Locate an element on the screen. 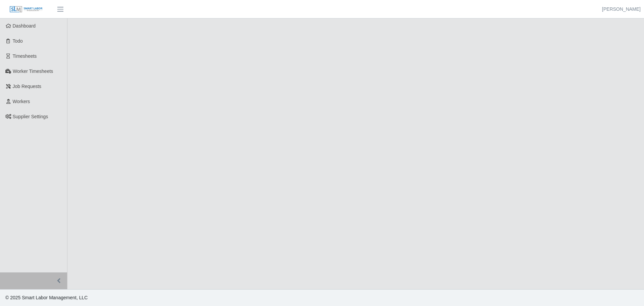  span: Workers is located at coordinates (21, 101).